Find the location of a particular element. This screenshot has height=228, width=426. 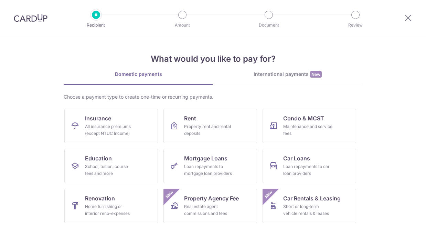

span: Renovation is located at coordinates (100, 198).